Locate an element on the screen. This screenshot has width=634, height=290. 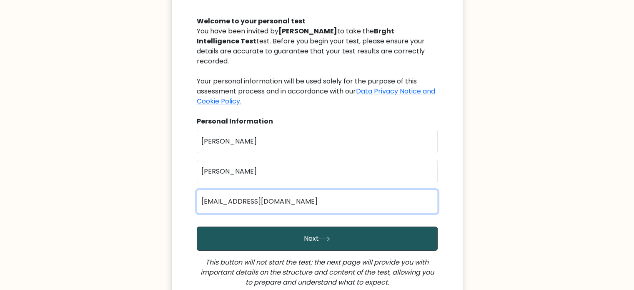
div: Welcome to your personal test is located at coordinates (317, 21).